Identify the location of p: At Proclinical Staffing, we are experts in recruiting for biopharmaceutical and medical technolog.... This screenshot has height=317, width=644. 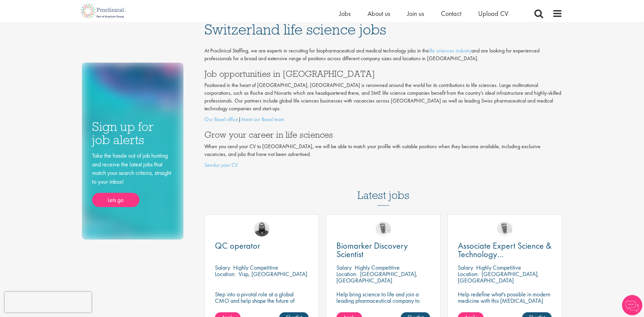
(383, 55).